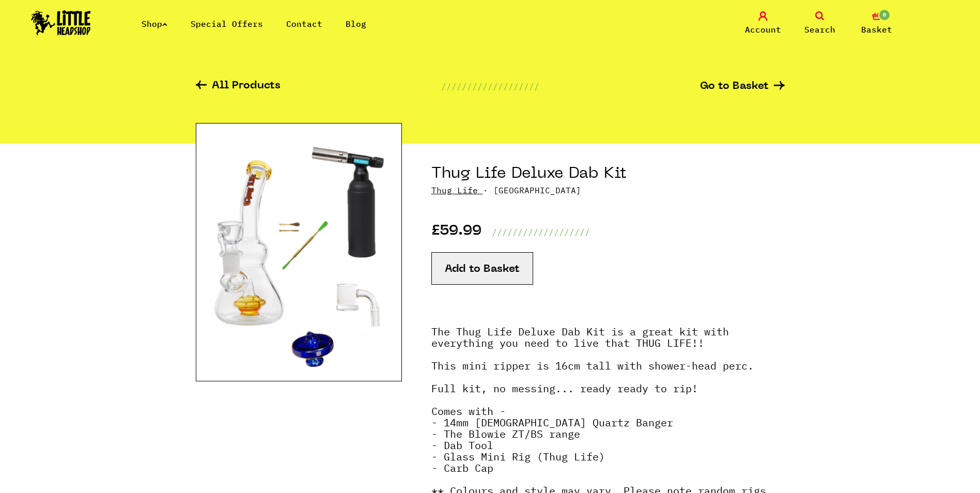  What do you see at coordinates (155, 24) in the screenshot?
I see `a: Shop` at bounding box center [155, 24].